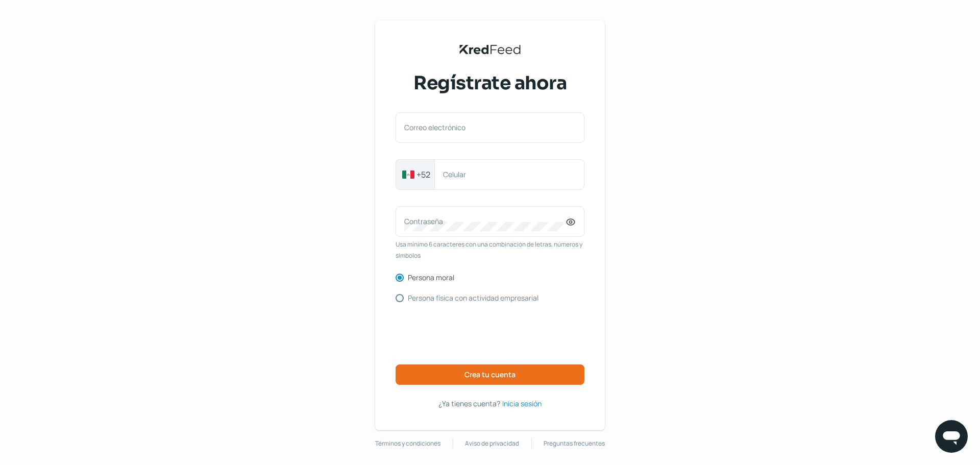 This screenshot has height=465, width=980. What do you see at coordinates (485, 127) in the screenshot?
I see `label: Correo electrónico` at bounding box center [485, 127].